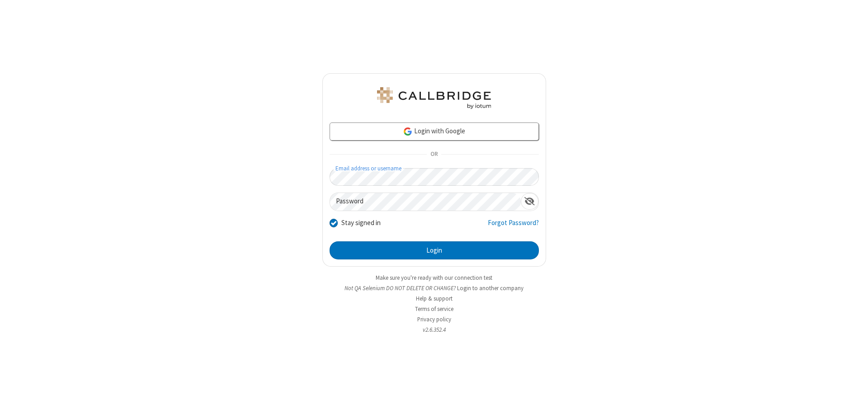  I want to click on a: Make sure you're ready with our connection test, so click(434, 278).